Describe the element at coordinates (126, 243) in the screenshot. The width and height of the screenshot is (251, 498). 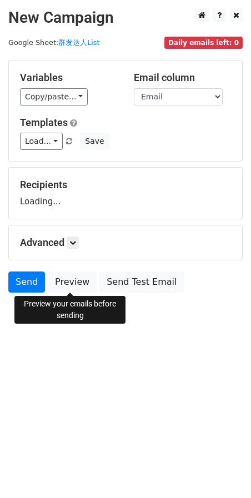
I see `h5: Advanced` at that location.